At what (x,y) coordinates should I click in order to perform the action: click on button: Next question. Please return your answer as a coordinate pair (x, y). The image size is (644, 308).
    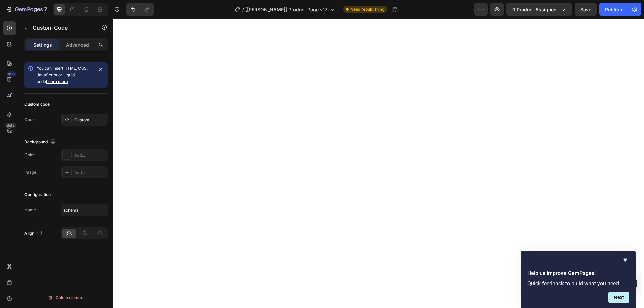
    Looking at the image, I should click on (619, 298).